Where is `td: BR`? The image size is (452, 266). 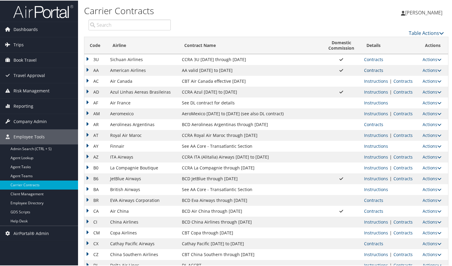
td: BR is located at coordinates (96, 199).